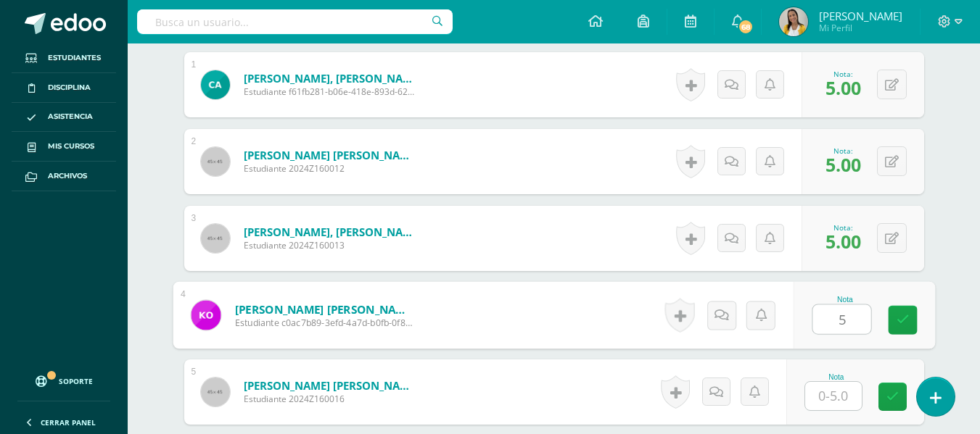  What do you see at coordinates (745, 27) in the screenshot?
I see `span: 68` at bounding box center [745, 27].